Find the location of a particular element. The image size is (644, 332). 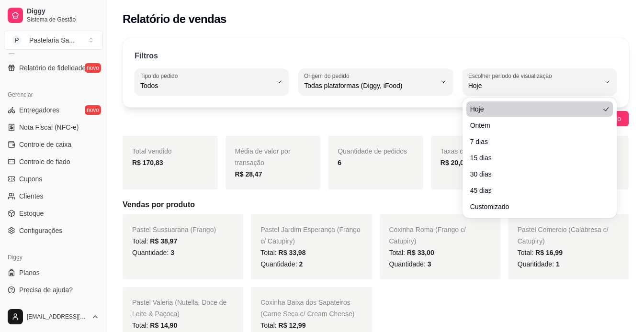

span: P is located at coordinates (17, 40).